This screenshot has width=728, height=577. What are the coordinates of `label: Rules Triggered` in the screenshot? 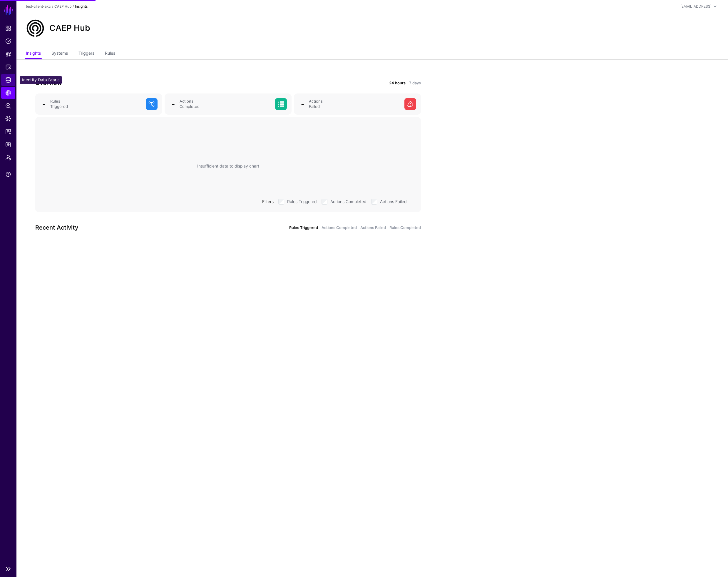 It's located at (302, 201).